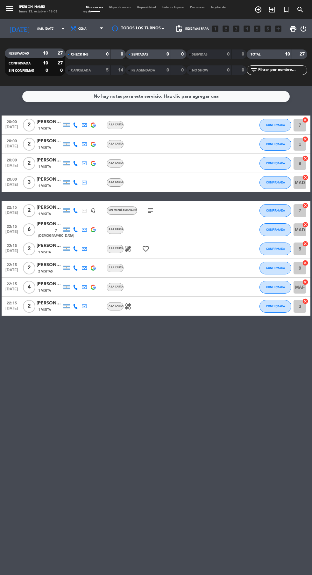  Describe the element at coordinates (29, 182) in the screenshot. I see `span: 3` at that location.